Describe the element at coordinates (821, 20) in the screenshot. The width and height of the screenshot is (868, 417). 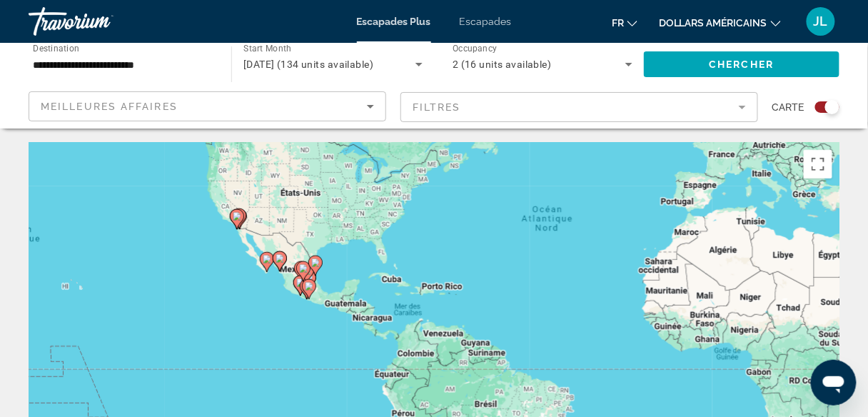
I see `font: JL` at that location.